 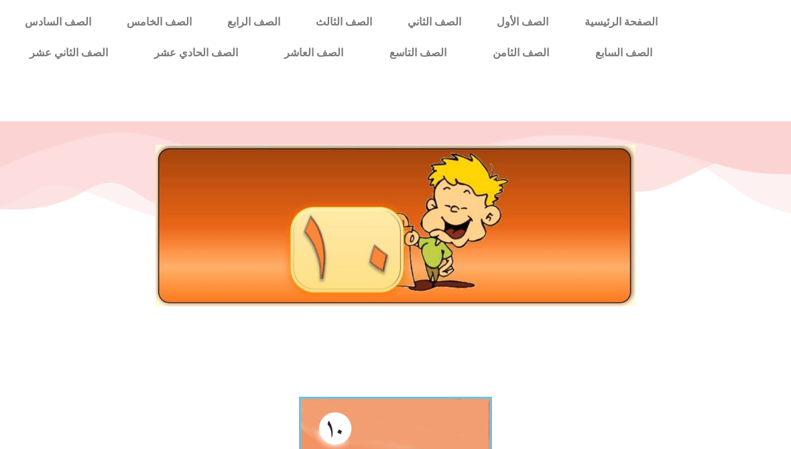 I want to click on a: الصف التاسع, so click(x=418, y=53).